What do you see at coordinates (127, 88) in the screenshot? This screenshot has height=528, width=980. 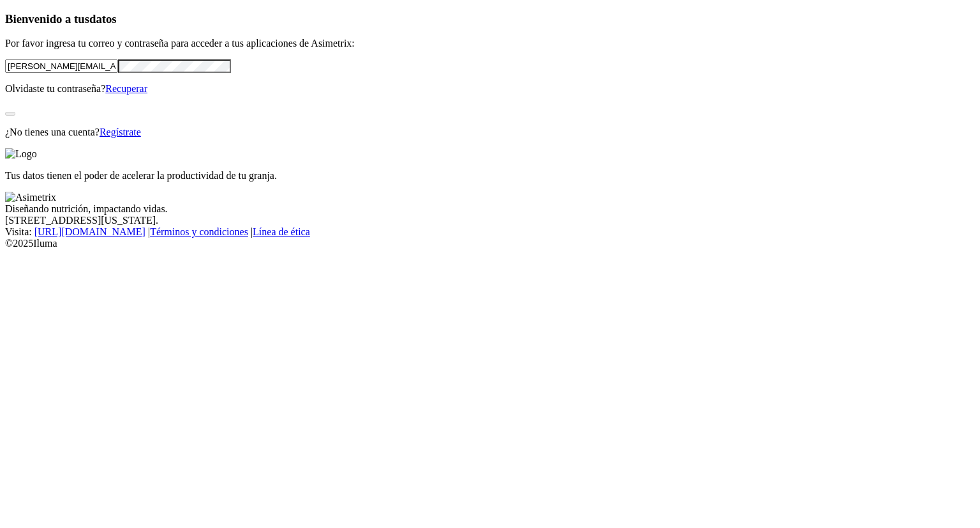 I see `a: Recuperar` at bounding box center [127, 88].